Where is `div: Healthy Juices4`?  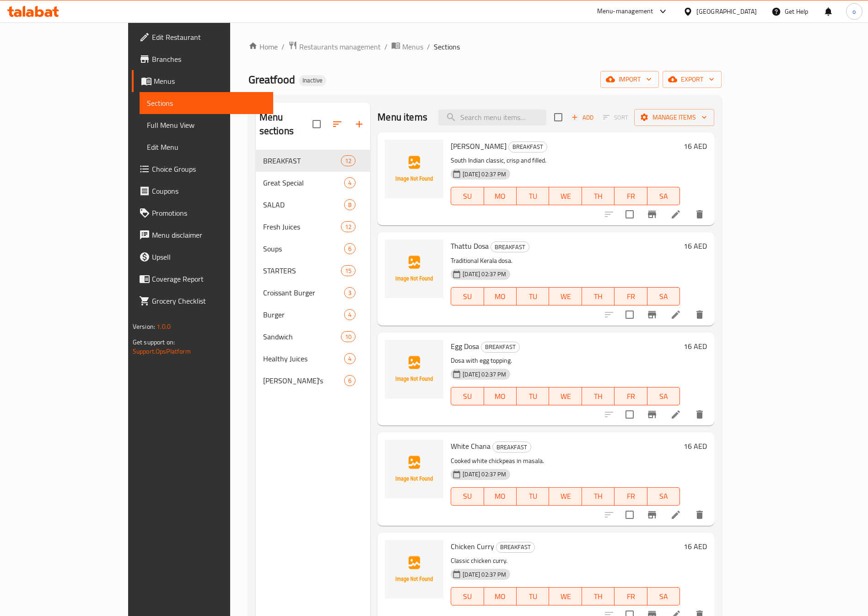
div: Healthy Juices4 is located at coordinates (314, 358).